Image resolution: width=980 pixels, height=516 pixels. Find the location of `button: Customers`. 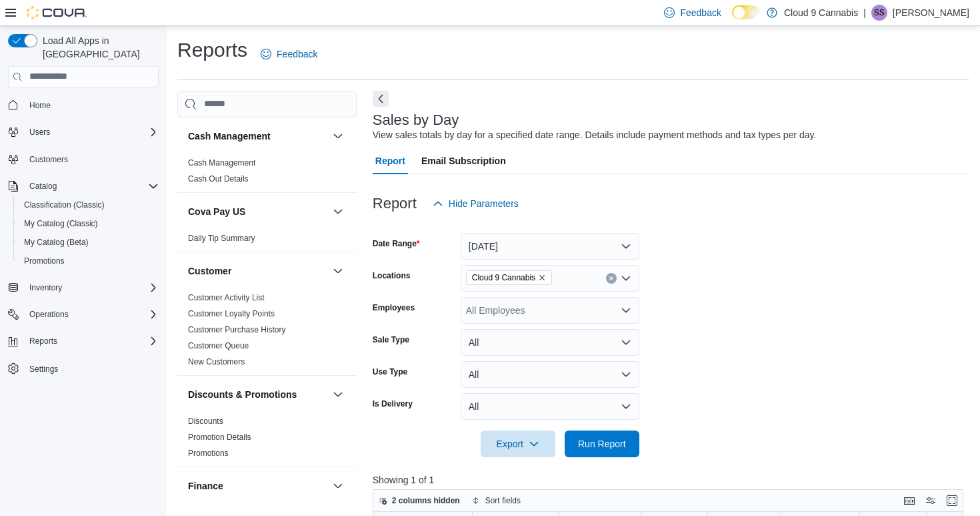

button: Customers is located at coordinates (83, 159).